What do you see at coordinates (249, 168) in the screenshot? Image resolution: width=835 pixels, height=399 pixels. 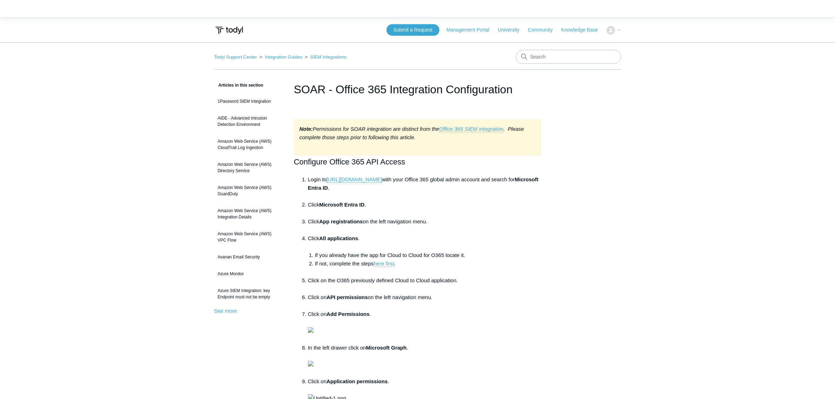 I see `a: Amazon Web Service (AWS) Directory Service` at bounding box center [249, 168].